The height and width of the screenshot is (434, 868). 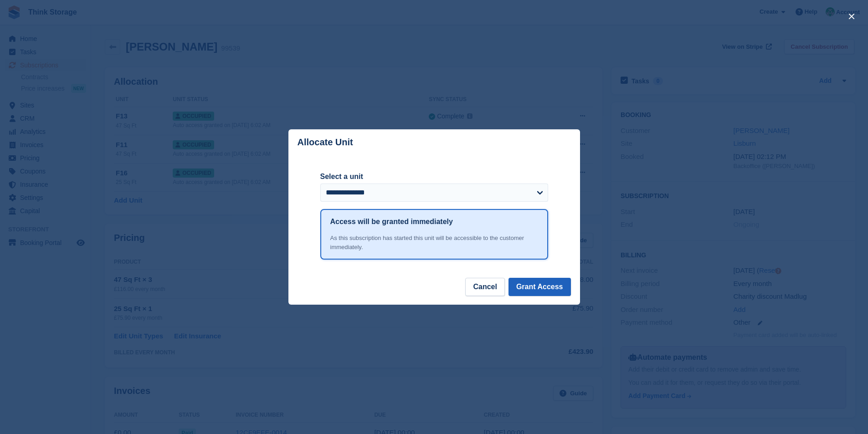 What do you see at coordinates (434, 242) in the screenshot?
I see `div: As this subscription has started this unit will be accessible to the customer immediately.` at bounding box center [434, 242].